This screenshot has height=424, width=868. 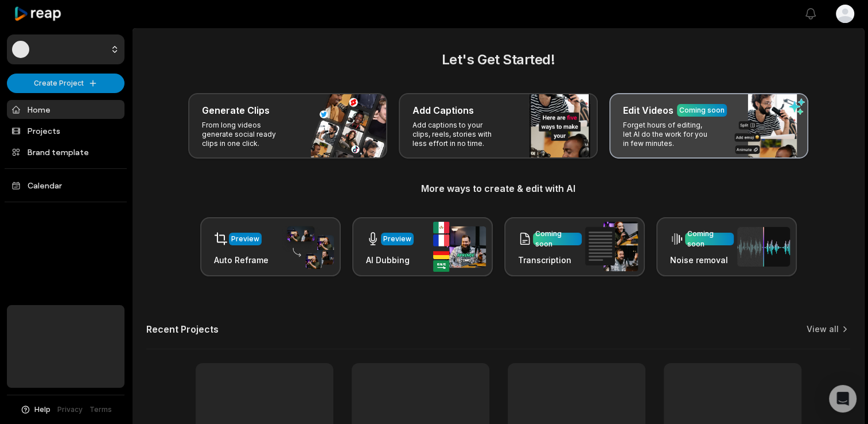 What do you see at coordinates (65, 185) in the screenshot?
I see `a: Calendar` at bounding box center [65, 185].